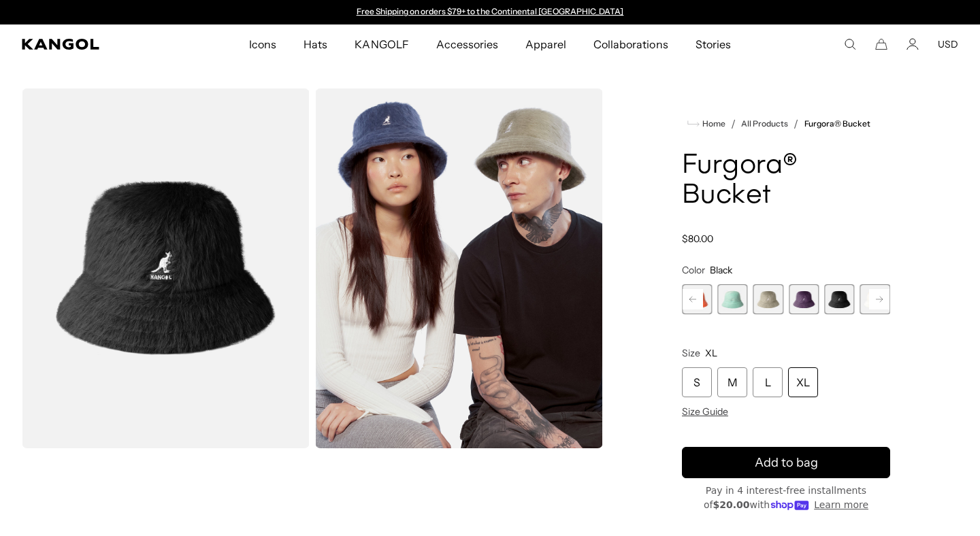 This screenshot has height=536, width=980. I want to click on a: Kangol, so click(93, 44).